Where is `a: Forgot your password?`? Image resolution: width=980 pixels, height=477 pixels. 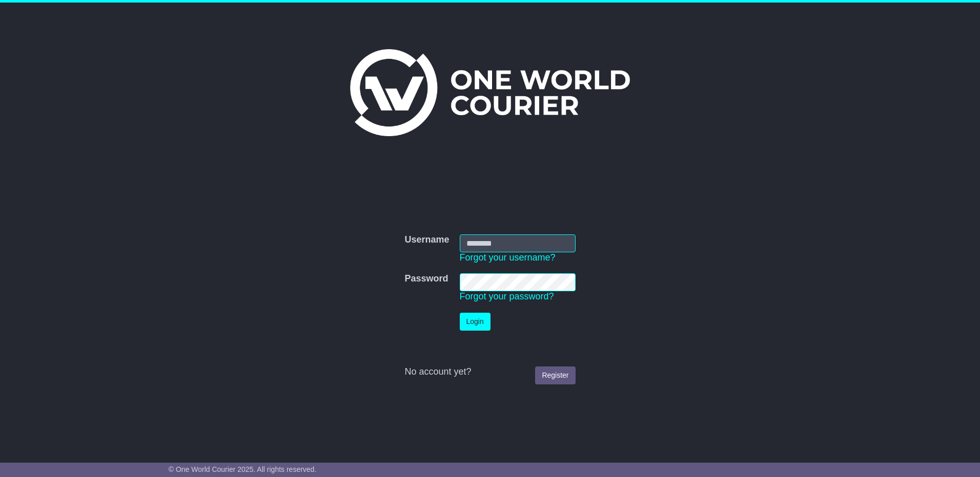
a: Forgot your password? is located at coordinates (507, 296).